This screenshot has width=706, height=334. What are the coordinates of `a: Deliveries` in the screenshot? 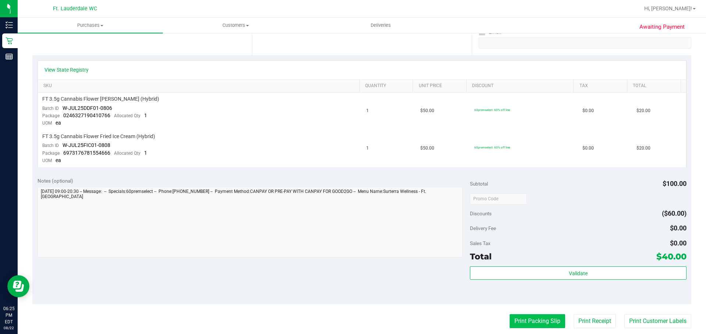 It's located at (381, 25).